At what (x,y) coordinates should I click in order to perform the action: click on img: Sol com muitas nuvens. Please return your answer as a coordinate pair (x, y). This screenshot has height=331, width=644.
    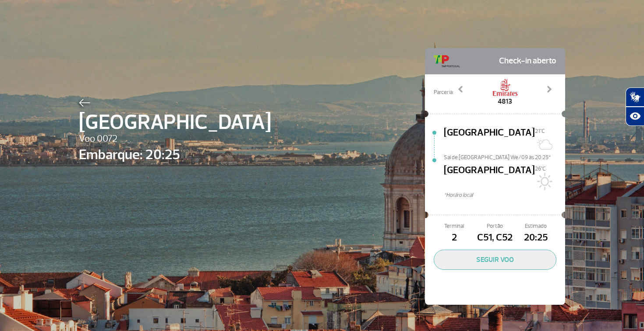
    Looking at the image, I should click on (544, 144).